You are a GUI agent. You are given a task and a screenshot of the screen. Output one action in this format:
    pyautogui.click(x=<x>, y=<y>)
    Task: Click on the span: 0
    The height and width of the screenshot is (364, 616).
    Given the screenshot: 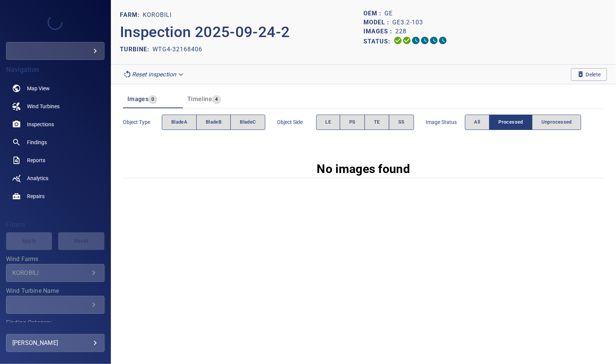 What is the action you would take?
    pyautogui.click(x=152, y=99)
    